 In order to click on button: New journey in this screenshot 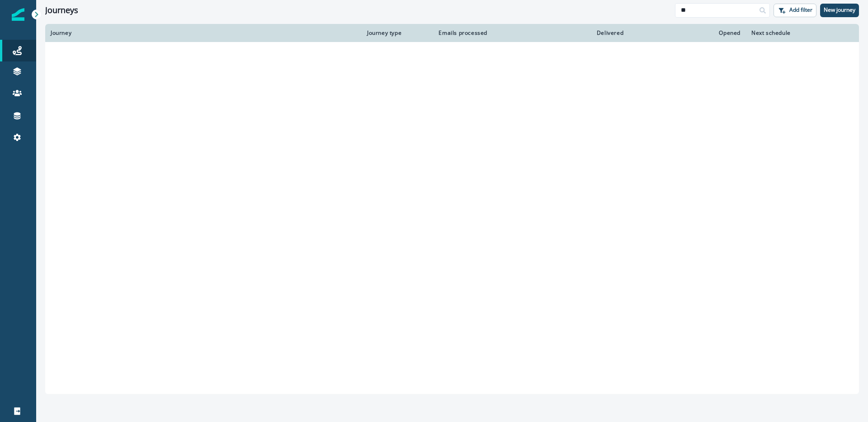, I will do `click(839, 10)`.